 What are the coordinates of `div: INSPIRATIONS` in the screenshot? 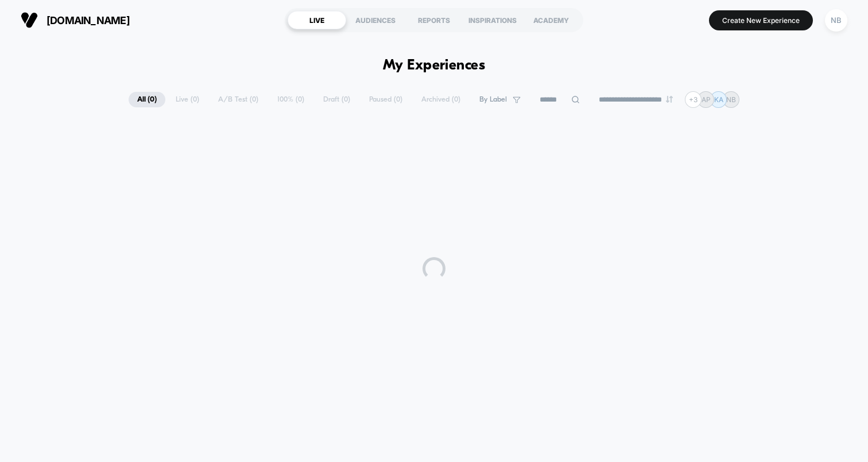 It's located at (493, 20).